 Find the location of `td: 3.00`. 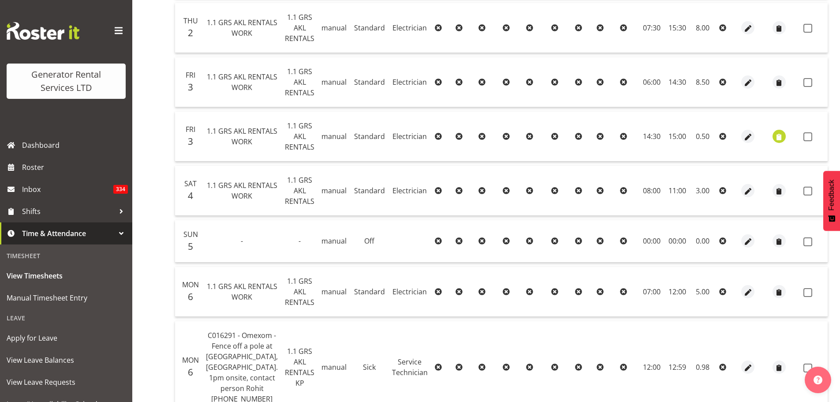

td: 3.00 is located at coordinates (703, 190).